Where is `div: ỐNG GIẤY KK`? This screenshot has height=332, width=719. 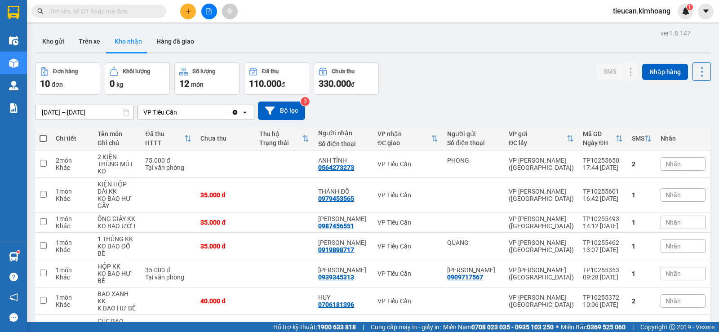 div: ỐNG GIẤY KK is located at coordinates (117, 219).